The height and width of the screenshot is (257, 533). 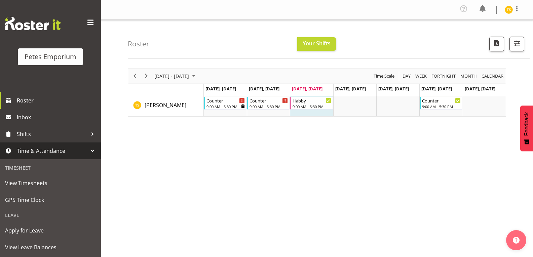 What do you see at coordinates (384, 76) in the screenshot?
I see `button: Time Scale` at bounding box center [384, 76].